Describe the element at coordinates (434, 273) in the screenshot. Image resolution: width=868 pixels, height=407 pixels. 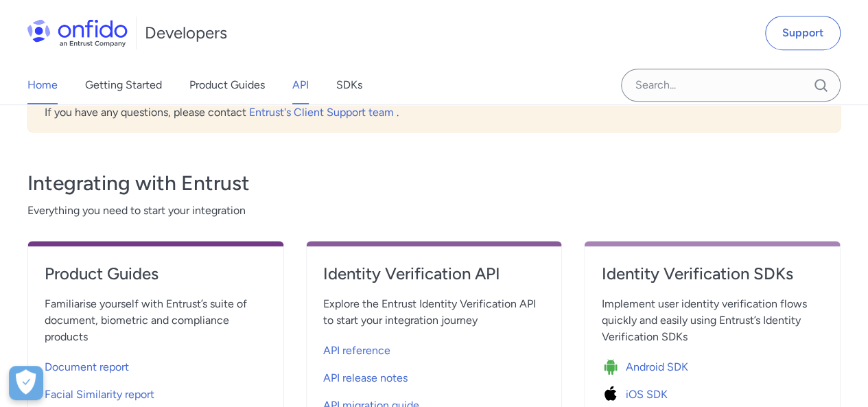
I see `h4: Identity Verification API` at that location.